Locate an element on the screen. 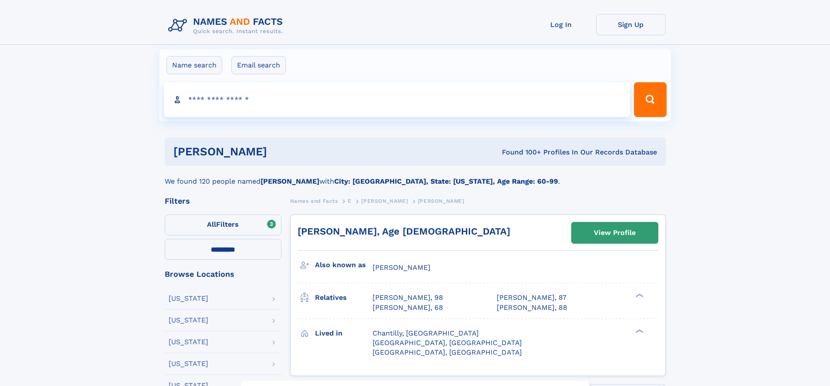 This screenshot has height=386, width=830. button: Search Button is located at coordinates (650, 100).